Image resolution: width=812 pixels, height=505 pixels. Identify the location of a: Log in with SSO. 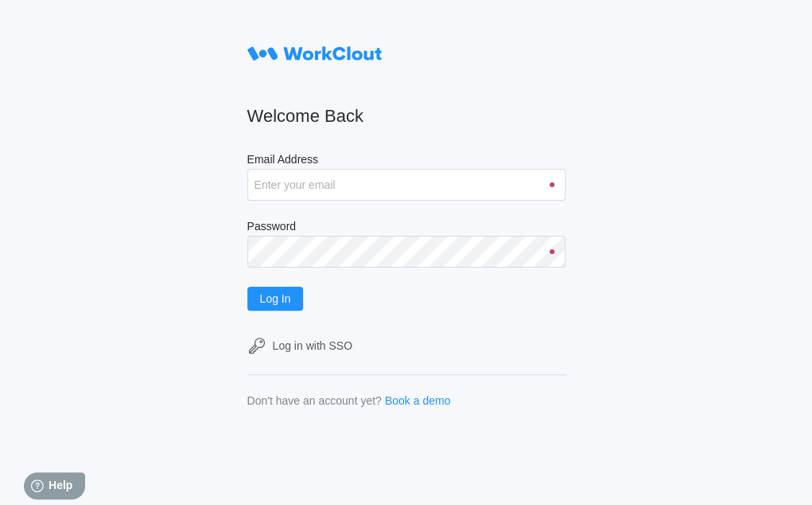
(406, 346).